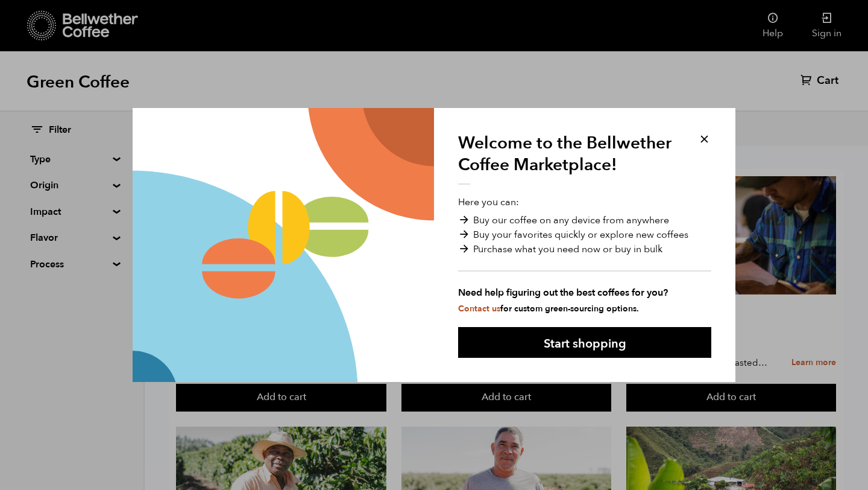 The height and width of the screenshot is (490, 868). What do you see at coordinates (585, 255) in the screenshot?
I see `p: Here you can:` at bounding box center [585, 255].